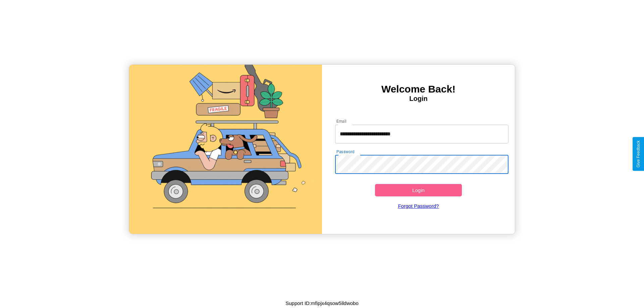 The width and height of the screenshot is (644, 308). Describe the element at coordinates (418, 206) in the screenshot. I see `a: Forgot Password?` at that location.